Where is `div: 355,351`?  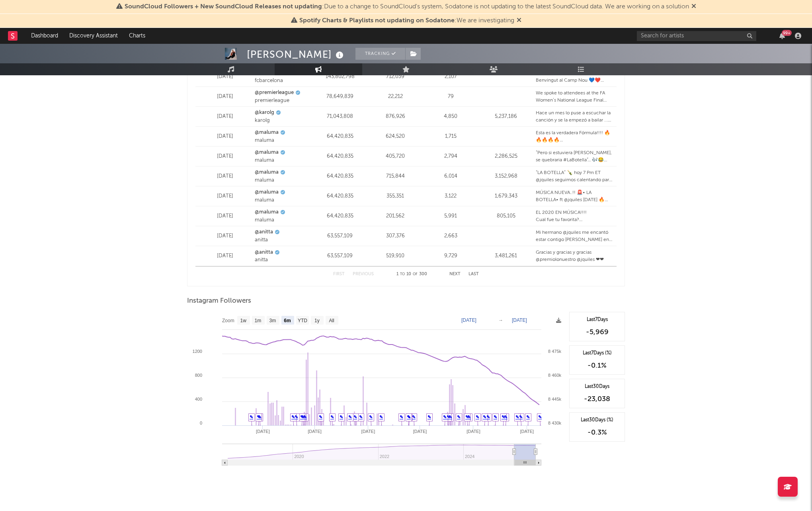
div: 355,351 is located at coordinates (395, 196).